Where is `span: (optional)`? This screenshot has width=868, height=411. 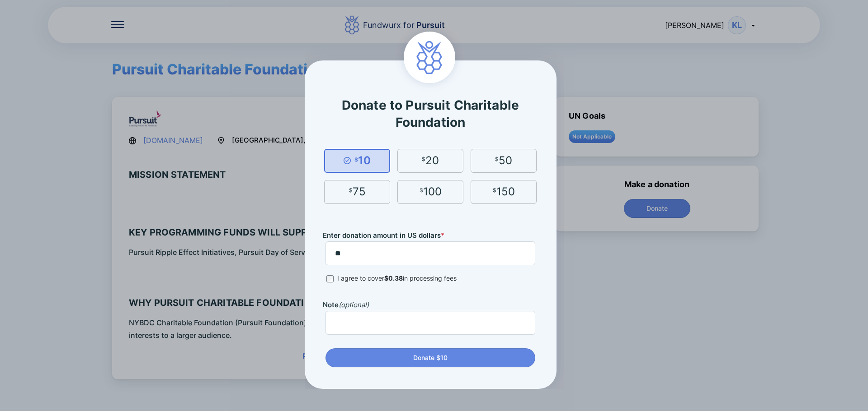
span: (optional) is located at coordinates (353, 304).